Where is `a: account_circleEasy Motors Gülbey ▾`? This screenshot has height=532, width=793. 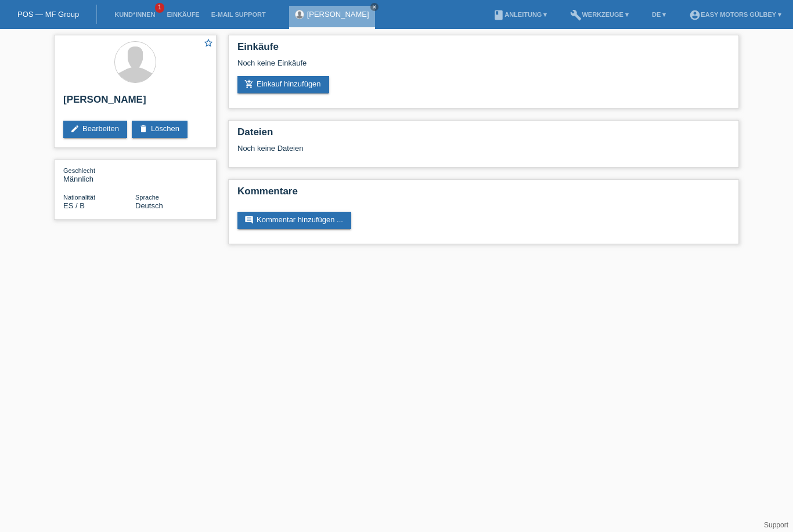 a: account_circleEasy Motors Gülbey ▾ is located at coordinates (735, 15).